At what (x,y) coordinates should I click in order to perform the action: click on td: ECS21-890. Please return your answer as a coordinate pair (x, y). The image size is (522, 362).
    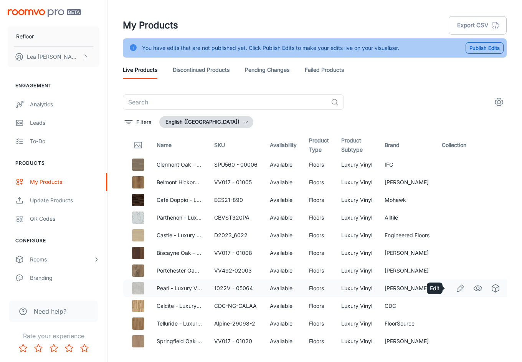
    Looking at the image, I should click on (236, 200).